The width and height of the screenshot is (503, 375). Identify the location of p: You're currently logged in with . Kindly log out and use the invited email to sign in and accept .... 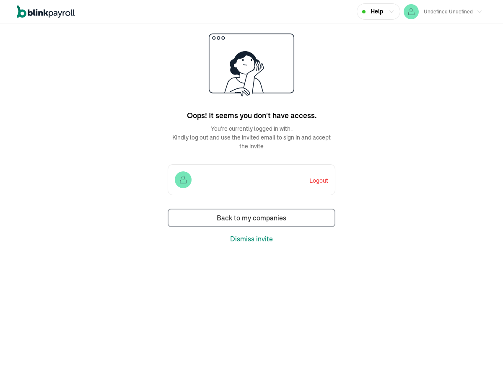
(251, 137).